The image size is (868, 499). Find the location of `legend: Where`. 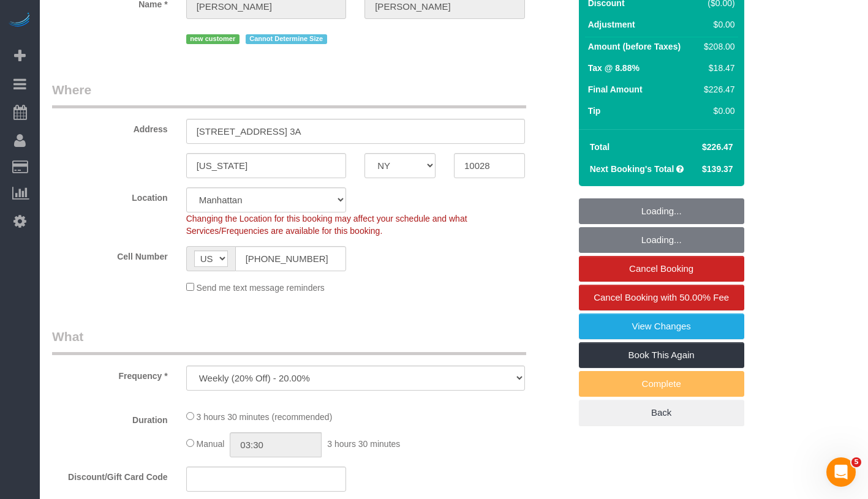

legend: Where is located at coordinates (289, 95).